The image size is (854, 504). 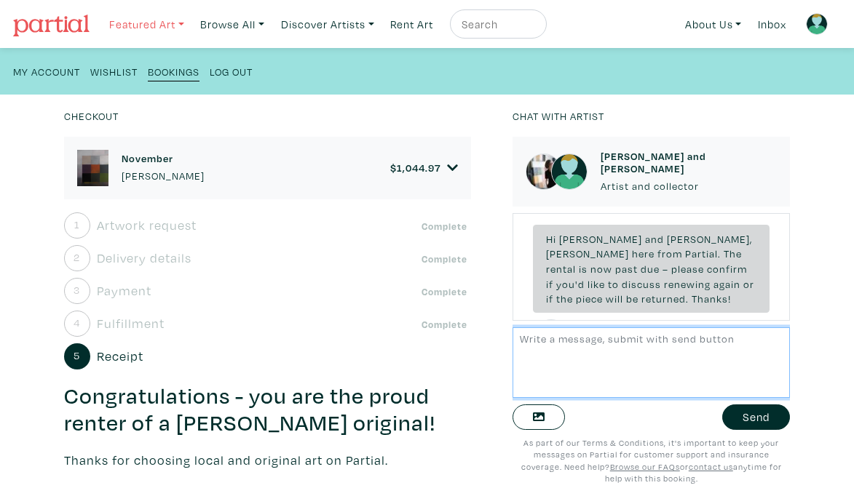 What do you see at coordinates (114, 71) in the screenshot?
I see `small: Wishlist` at bounding box center [114, 71].